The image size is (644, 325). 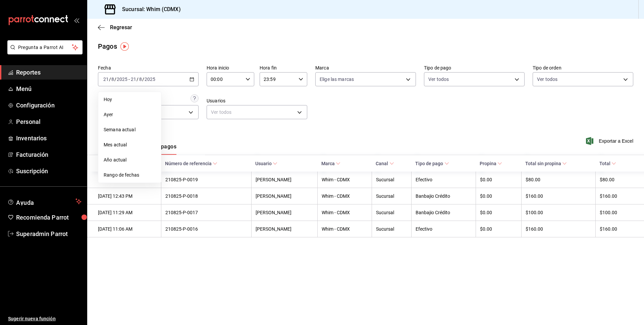 I want to click on span: Rango de fechas, so click(x=129, y=175).